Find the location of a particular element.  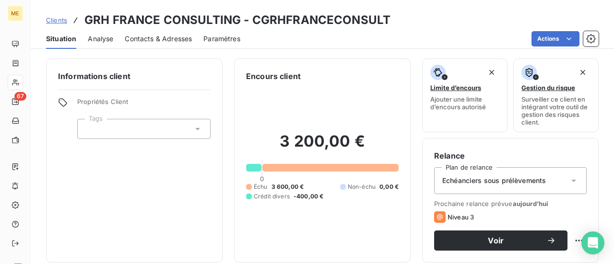

span: Ajouter une limite d’encours autorisé is located at coordinates (465, 103).